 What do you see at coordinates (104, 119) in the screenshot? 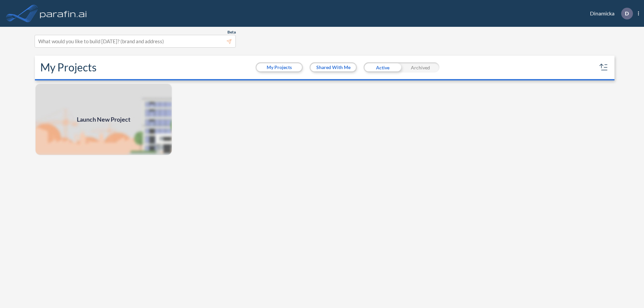
I see `span: Launch New Project` at bounding box center [104, 119].